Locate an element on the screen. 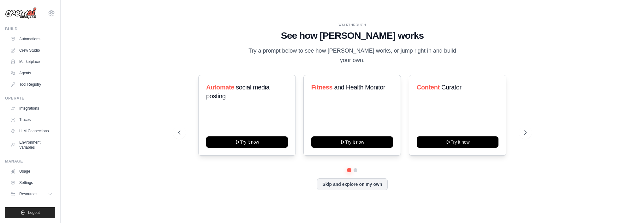 The width and height of the screenshot is (644, 223). button: Logout is located at coordinates (30, 213).